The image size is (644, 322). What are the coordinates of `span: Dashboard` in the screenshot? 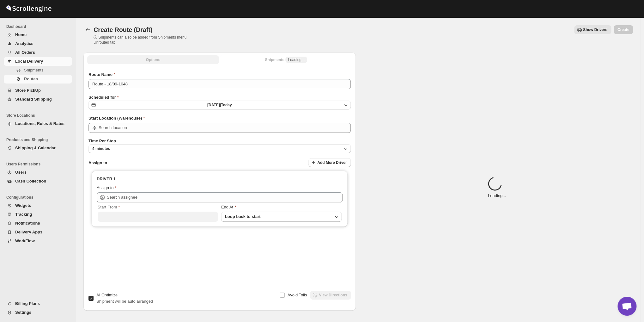 It's located at (40, 27).